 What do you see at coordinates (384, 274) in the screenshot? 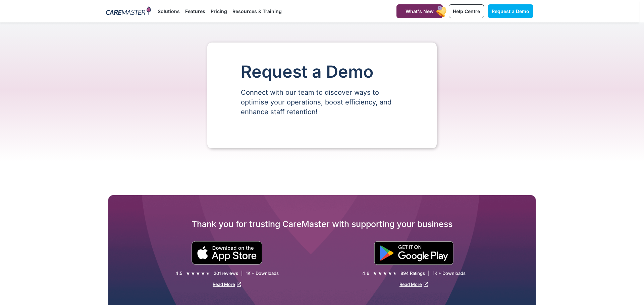
I see `div: 4.6/5` at bounding box center [384, 274].